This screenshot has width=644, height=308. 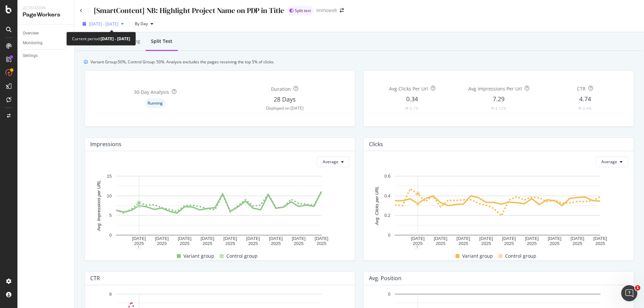 I want to click on text: 0.4, so click(x=387, y=195).